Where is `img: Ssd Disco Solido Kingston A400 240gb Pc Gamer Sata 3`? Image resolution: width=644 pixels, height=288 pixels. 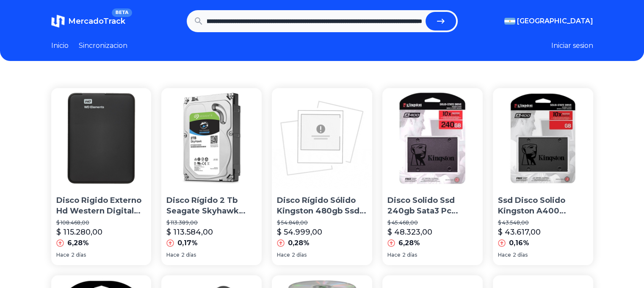 img: Ssd Disco Solido Kingston A400 240gb Pc Gamer Sata 3 is located at coordinates (543, 138).